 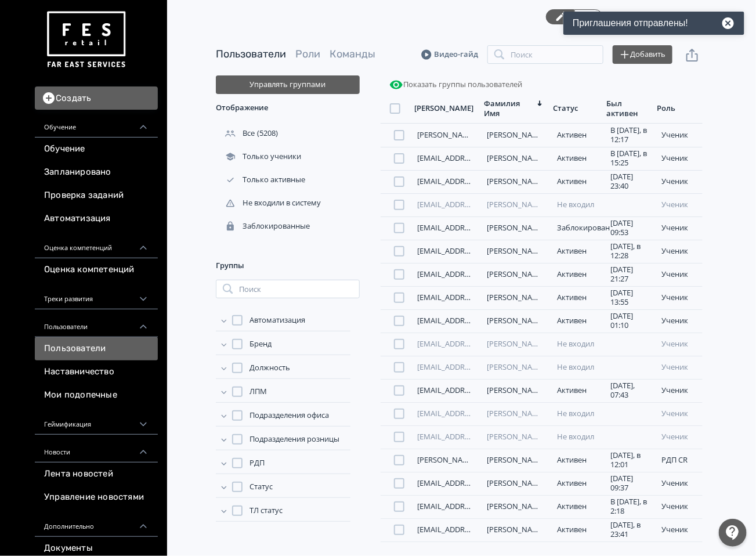 I want to click on button: Управлять группами, so click(x=288, y=85).